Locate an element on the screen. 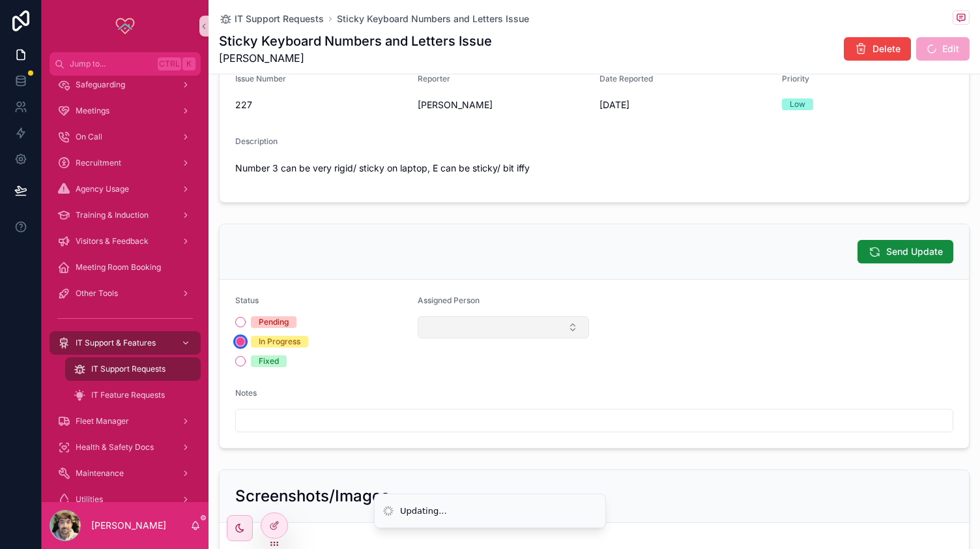 The image size is (980, 549). a: Safeguarding is located at coordinates (125, 85).